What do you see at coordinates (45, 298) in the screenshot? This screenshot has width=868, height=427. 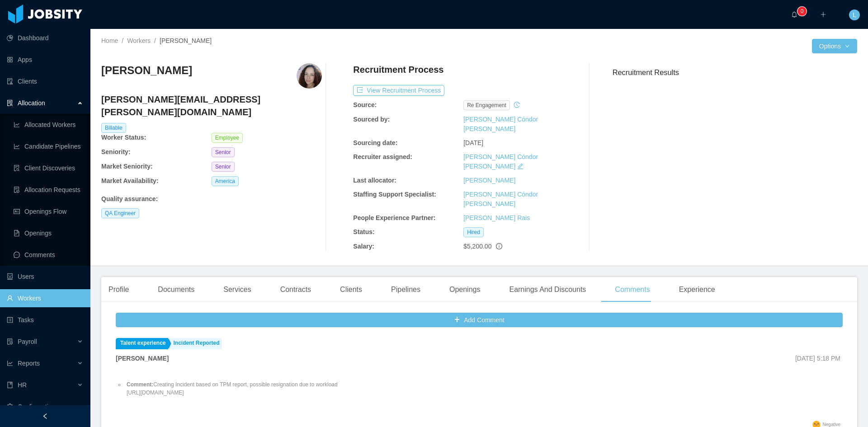 I see `a: icon: userWorkers` at bounding box center [45, 298].